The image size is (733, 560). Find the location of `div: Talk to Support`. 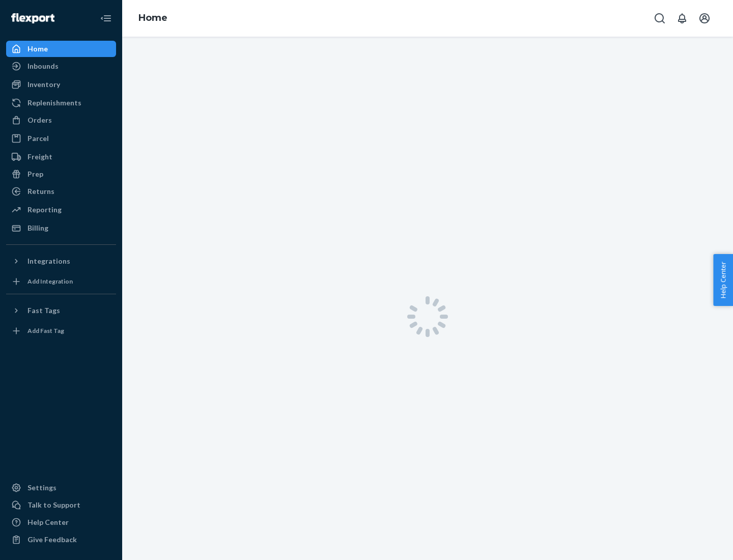

div: Talk to Support is located at coordinates (54, 505).